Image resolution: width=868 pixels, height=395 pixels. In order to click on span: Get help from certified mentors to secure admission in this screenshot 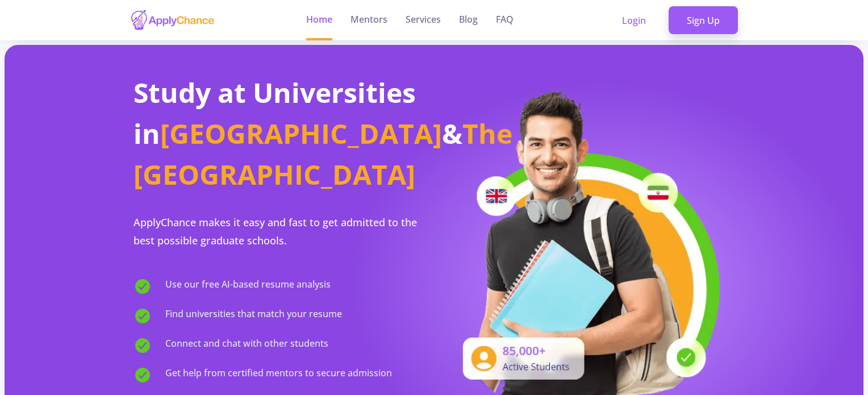, I will do `click(278, 375)`.